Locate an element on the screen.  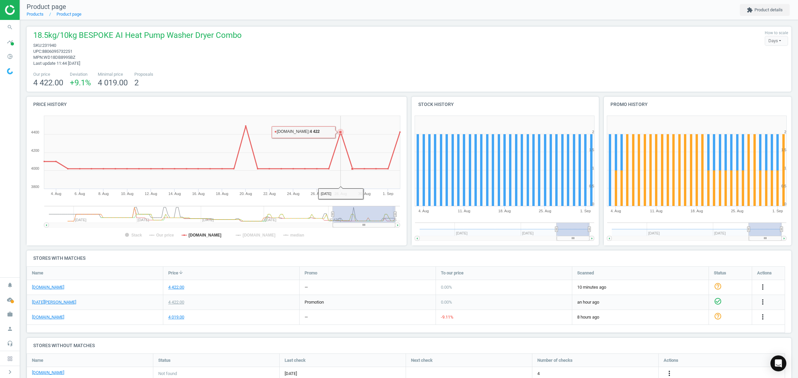
span: Not found is located at coordinates (168, 374).